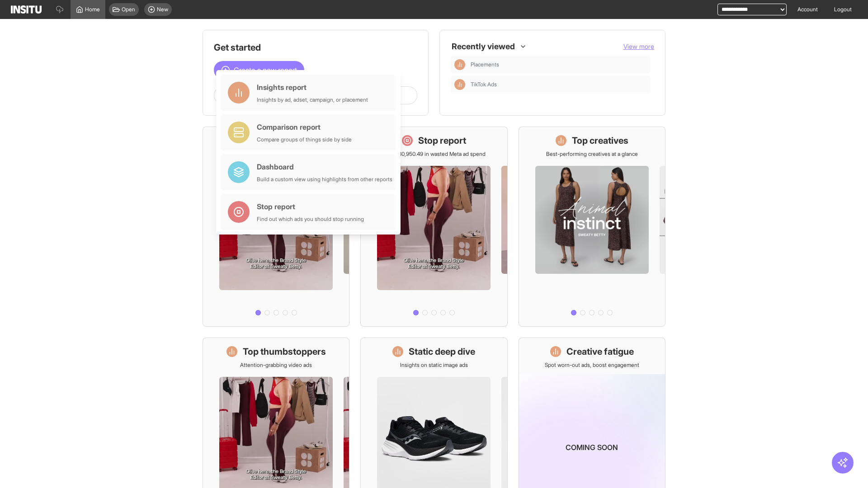 This screenshot has width=868, height=488. I want to click on h1: Top thumbstoppers, so click(284, 352).